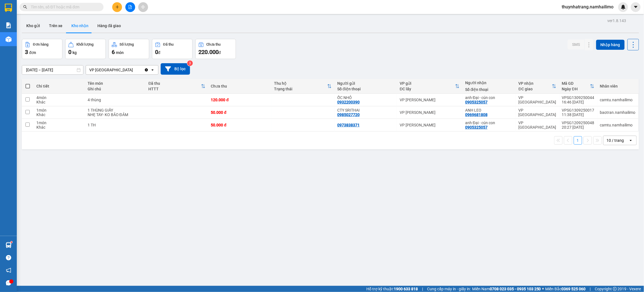 The image size is (644, 292). Describe the element at coordinates (615, 140) in the screenshot. I see `div: 10 / trang` at that location.